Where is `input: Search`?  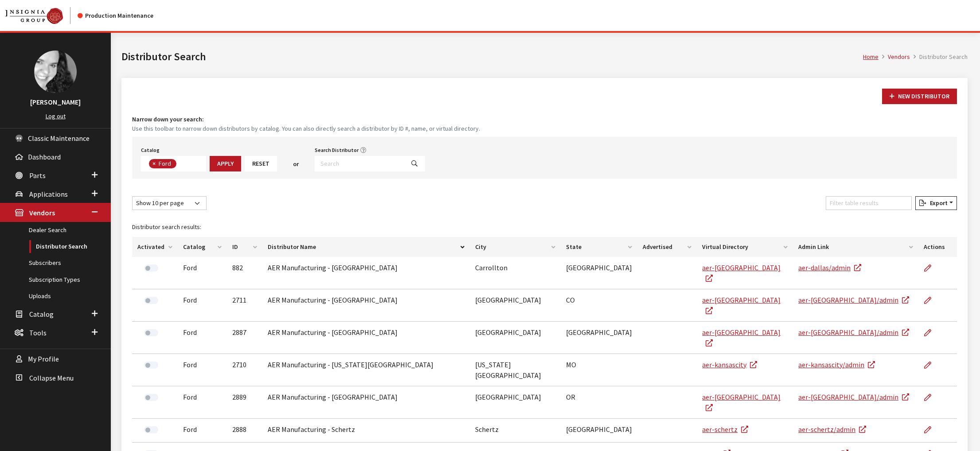
input: Search is located at coordinates (360, 163).